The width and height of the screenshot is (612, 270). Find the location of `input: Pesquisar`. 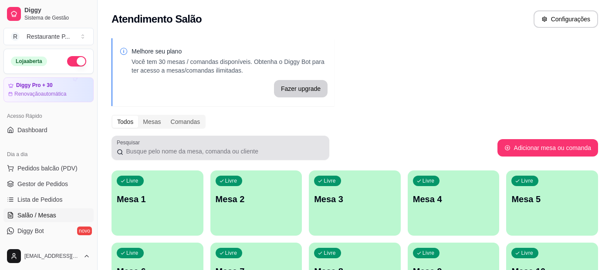

input: Pesquisar is located at coordinates (223, 151).